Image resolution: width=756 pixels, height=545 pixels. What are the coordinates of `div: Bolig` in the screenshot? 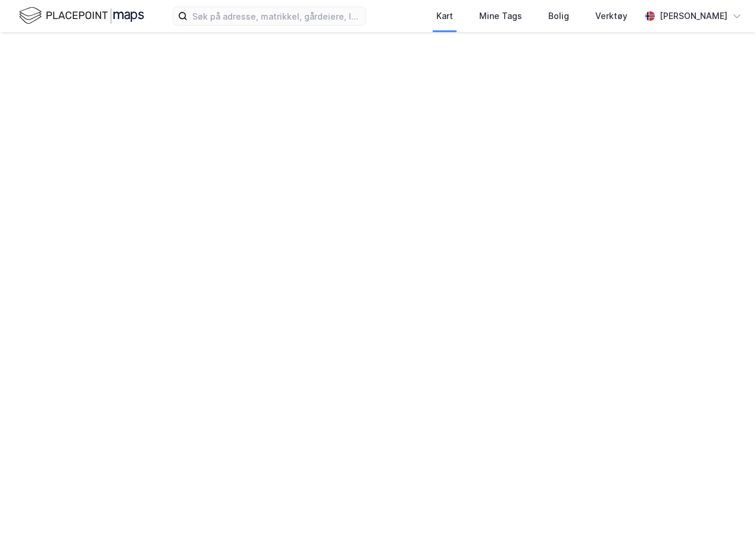 It's located at (558, 16).